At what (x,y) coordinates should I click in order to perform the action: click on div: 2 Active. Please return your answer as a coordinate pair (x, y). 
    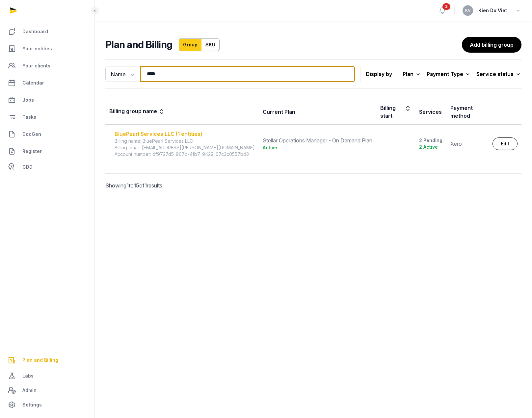
    Looking at the image, I should click on (431, 147).